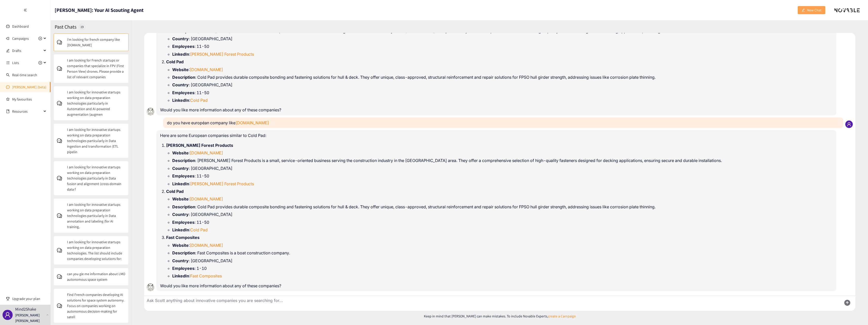  Describe the element at coordinates (502, 268) in the screenshot. I see `li: : 1-10` at that location.